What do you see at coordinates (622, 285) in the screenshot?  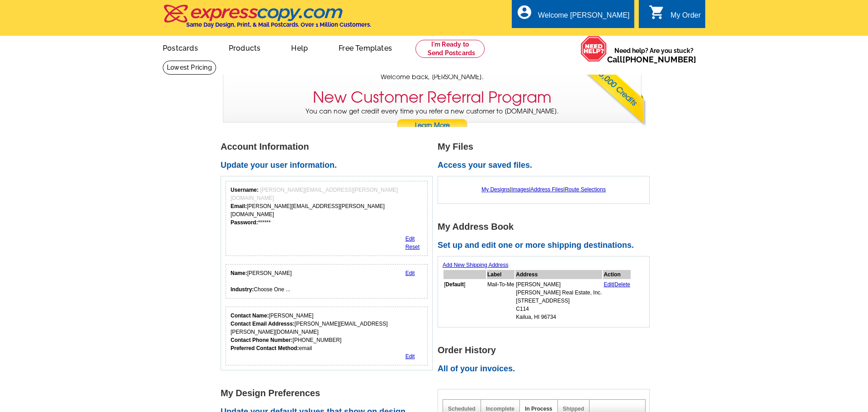 I see `a: Delete` at bounding box center [622, 285].